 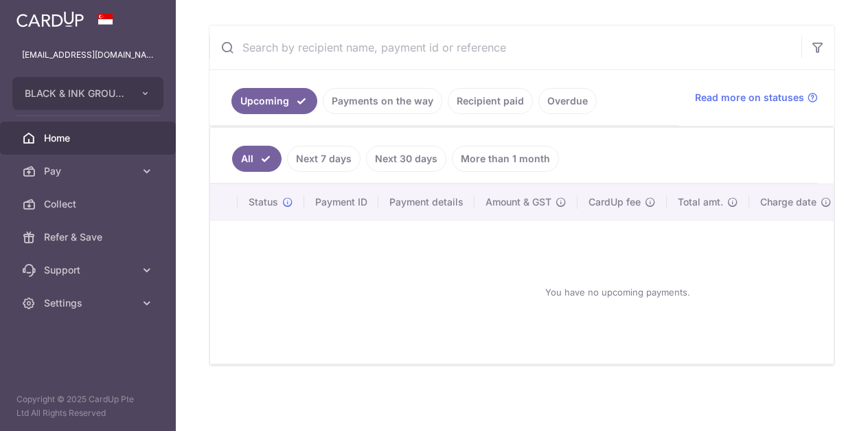 What do you see at coordinates (89, 270) in the screenshot?
I see `span: Support` at bounding box center [89, 270].